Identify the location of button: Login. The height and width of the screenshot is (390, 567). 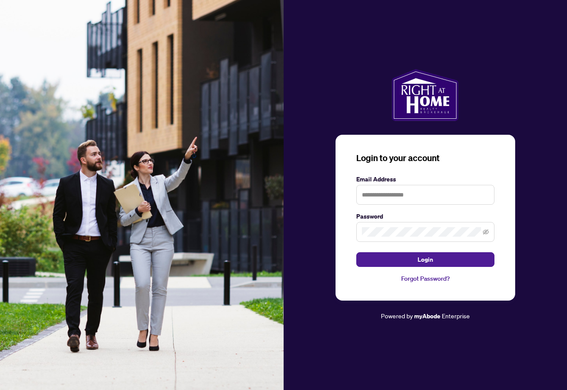
(425, 260).